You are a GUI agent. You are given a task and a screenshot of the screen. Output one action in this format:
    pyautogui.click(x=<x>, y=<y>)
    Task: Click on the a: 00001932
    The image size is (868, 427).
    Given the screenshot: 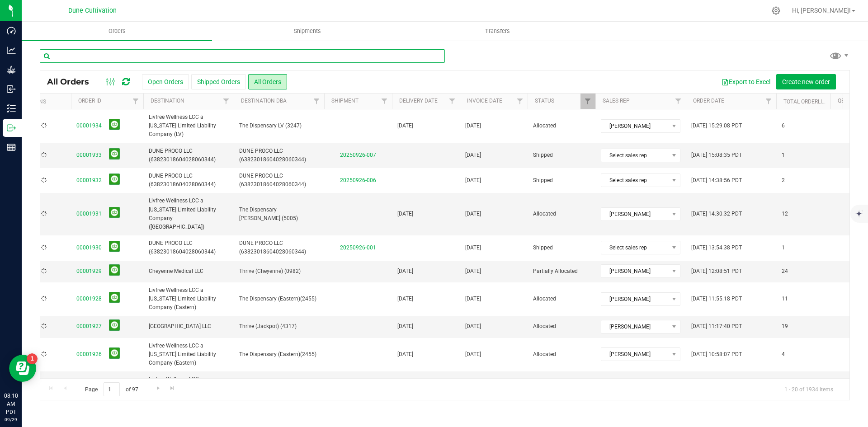 What is the action you would take?
    pyautogui.click(x=89, y=180)
    